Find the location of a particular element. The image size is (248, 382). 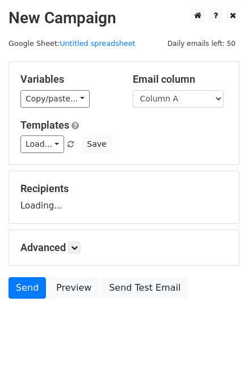

a: Untitled spreadsheet is located at coordinates (97, 43).